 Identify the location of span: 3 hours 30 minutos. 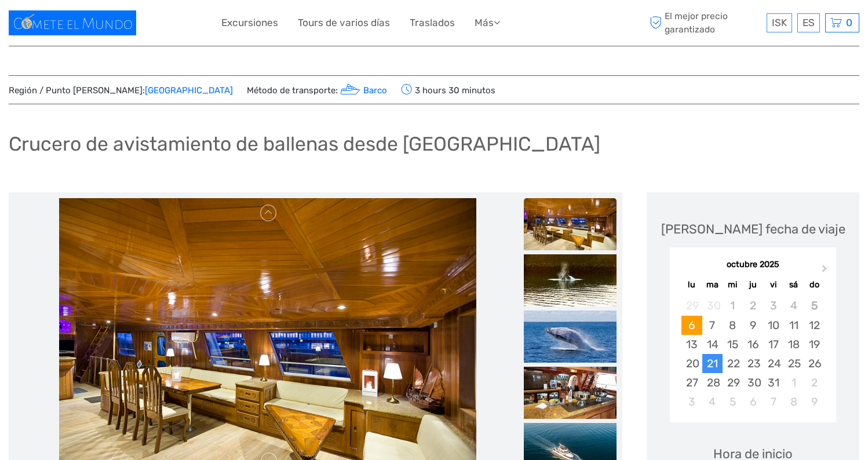
(448, 90).